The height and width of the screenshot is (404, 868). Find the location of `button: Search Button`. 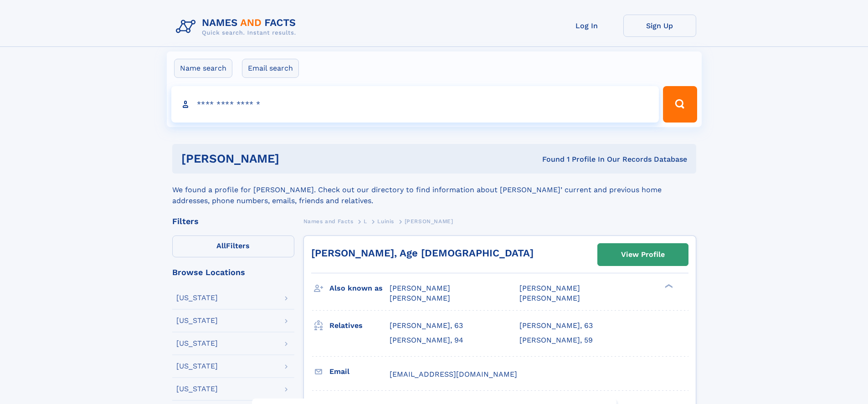

button: Search Button is located at coordinates (680, 104).